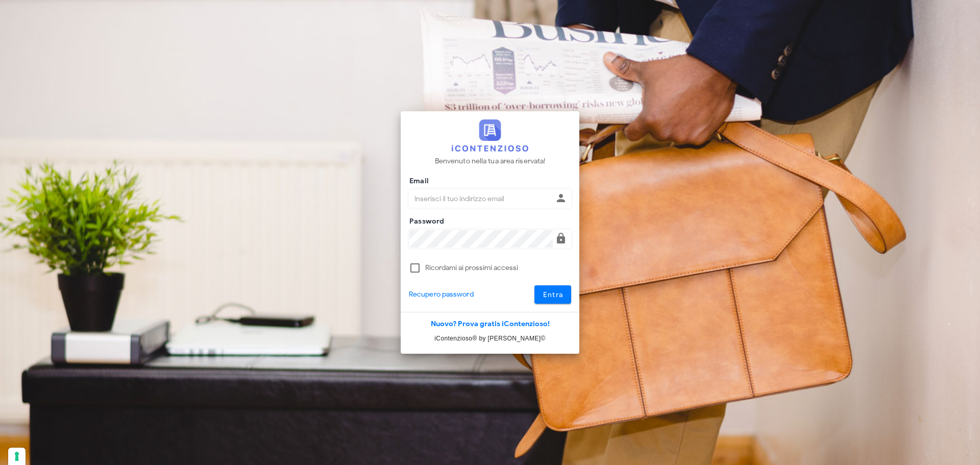 The image size is (980, 465). What do you see at coordinates (17, 456) in the screenshot?
I see `button: Le tue preferenze relative al consenso per le tecnologie di tracciamento` at bounding box center [17, 456].